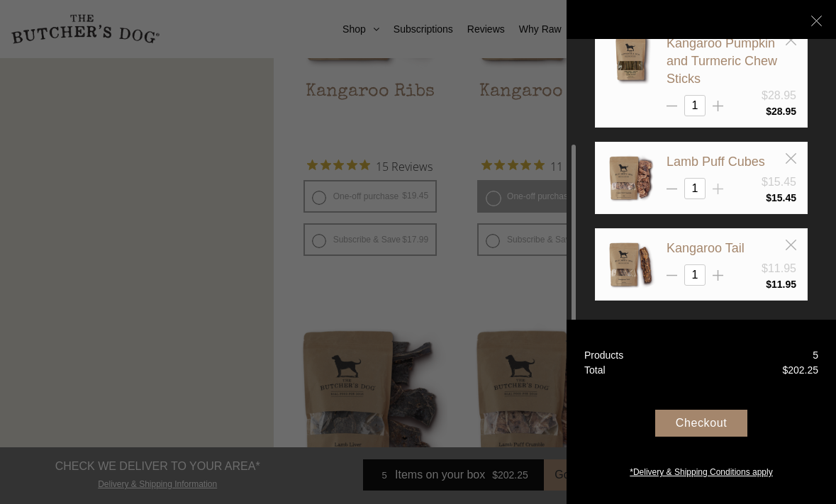  I want to click on bdi: 202.25, so click(800, 370).